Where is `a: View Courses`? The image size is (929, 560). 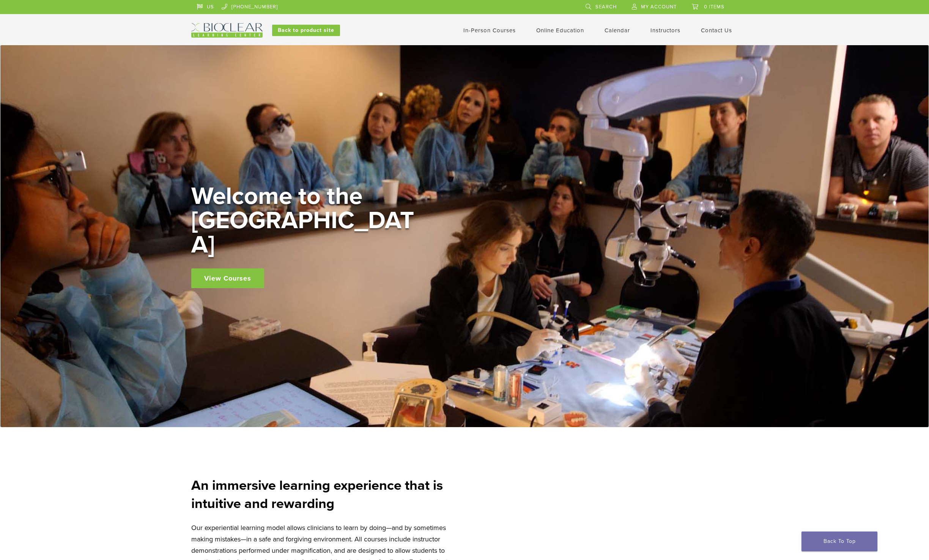 a: View Courses is located at coordinates (227, 278).